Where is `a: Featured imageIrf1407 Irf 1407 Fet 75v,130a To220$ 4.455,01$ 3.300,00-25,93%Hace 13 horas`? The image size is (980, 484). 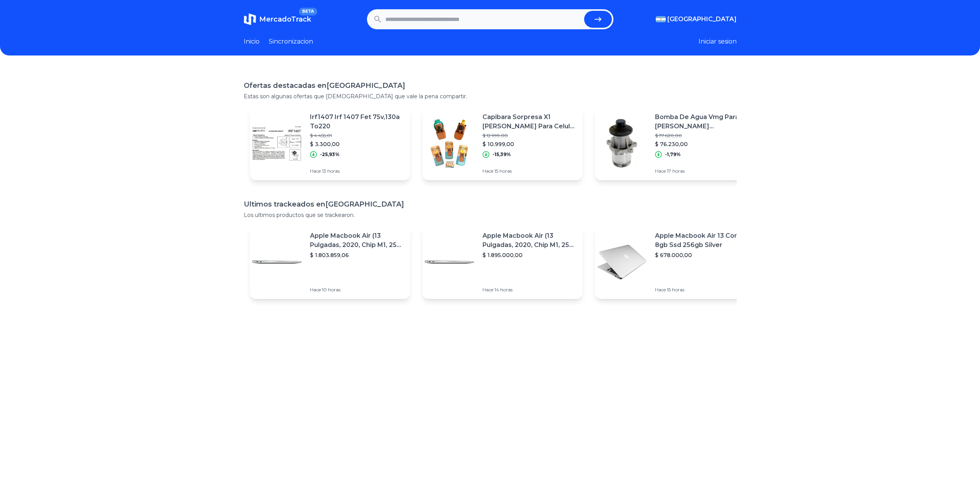 a: Featured imageIrf1407 Irf 1407 Fet 75v,130a To220$ 4.455,01$ 3.300,00-25,93%Hace 13 horas is located at coordinates (330, 144).